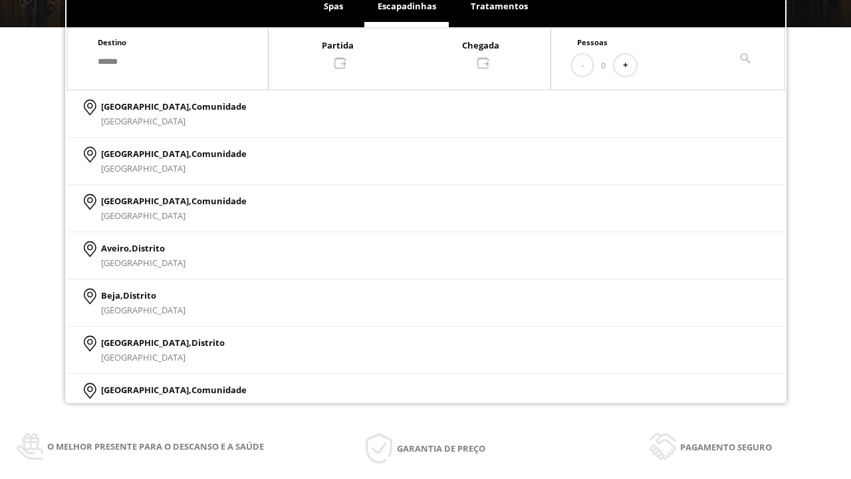 Image resolution: width=851 pixels, height=479 pixels. I want to click on span: 0, so click(603, 65).